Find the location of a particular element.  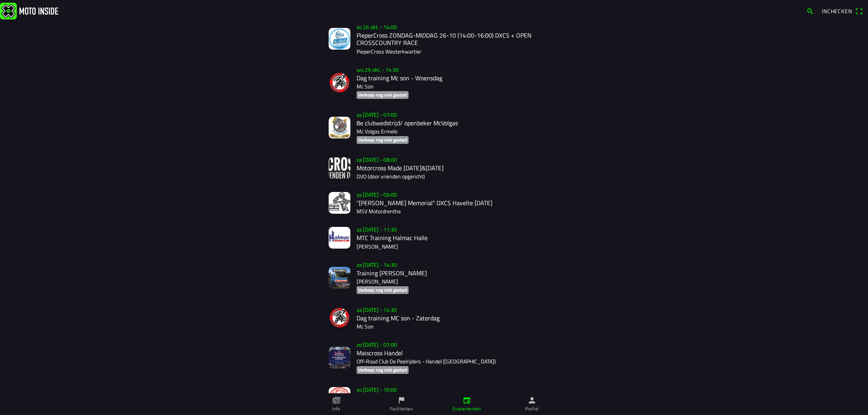

ion-label: Evenementen is located at coordinates (466, 409).